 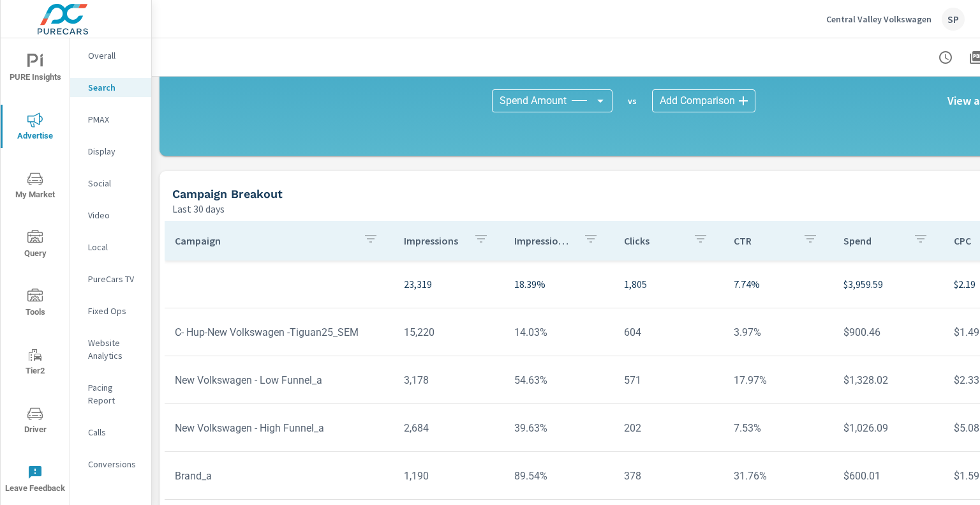 I want to click on p: Impression Share, so click(x=543, y=241).